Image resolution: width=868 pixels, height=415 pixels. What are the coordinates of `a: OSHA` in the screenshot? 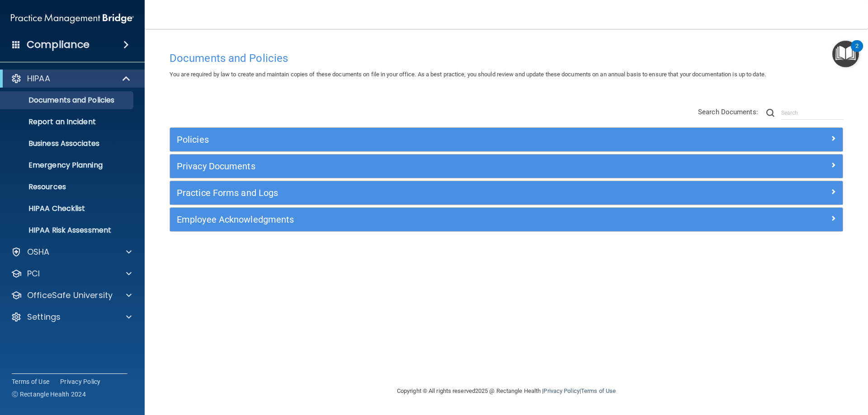 It's located at (71, 252).